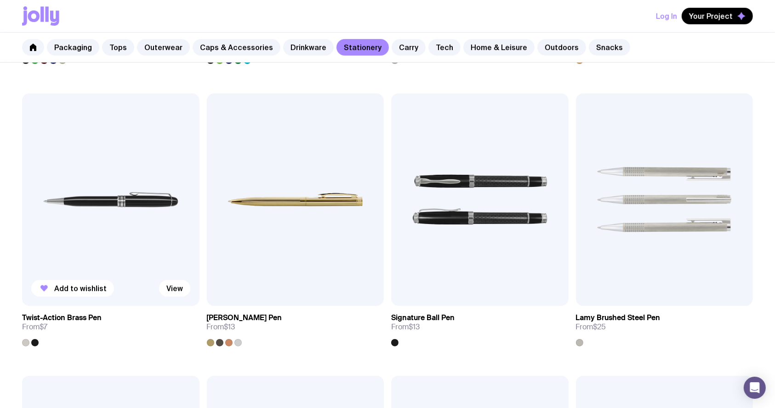 The width and height of the screenshot is (775, 408). Describe the element at coordinates (480, 326) in the screenshot. I see `a: Signature Ball PenFrom$13` at that location.